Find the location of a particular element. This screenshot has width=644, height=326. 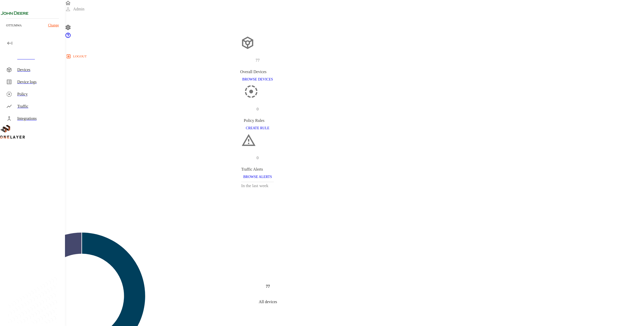

a: BROWSE DEVICES is located at coordinates (257, 79).